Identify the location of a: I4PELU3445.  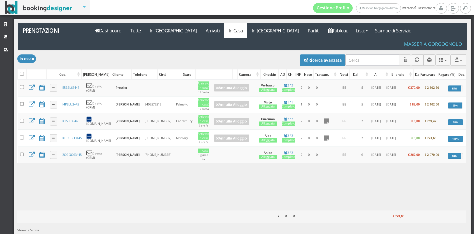
(71, 104).